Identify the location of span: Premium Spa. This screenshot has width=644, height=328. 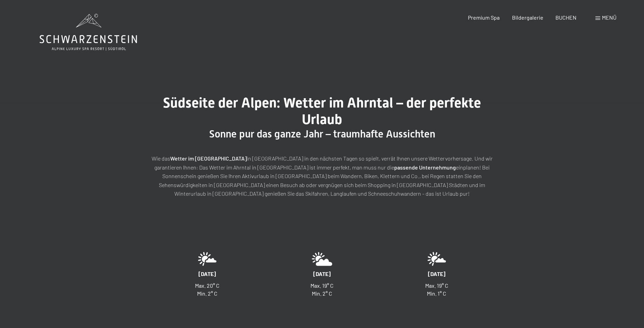
(484, 17).